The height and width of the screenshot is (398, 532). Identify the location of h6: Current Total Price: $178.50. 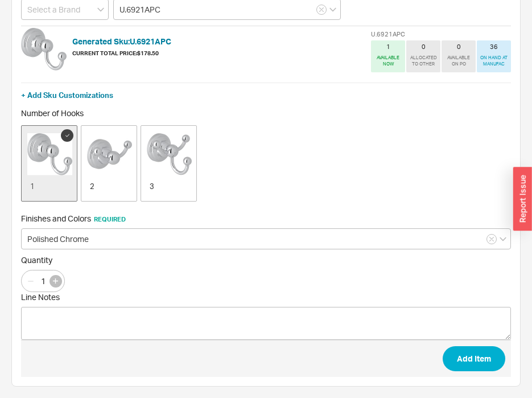
(122, 53).